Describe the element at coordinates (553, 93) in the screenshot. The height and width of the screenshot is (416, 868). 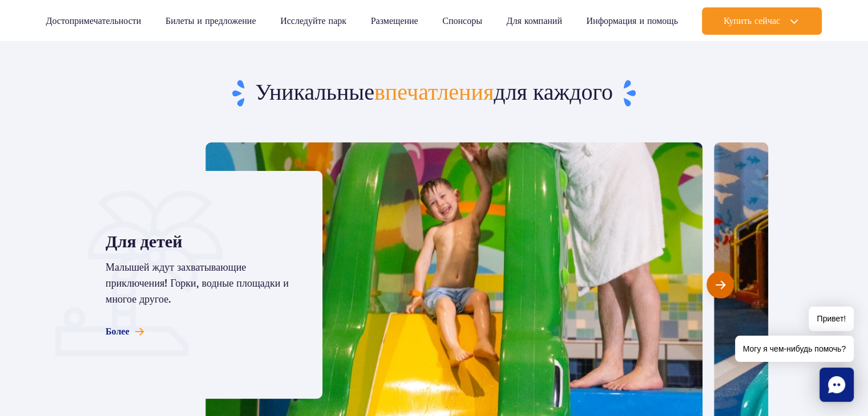
I see `font: для каждого` at that location.